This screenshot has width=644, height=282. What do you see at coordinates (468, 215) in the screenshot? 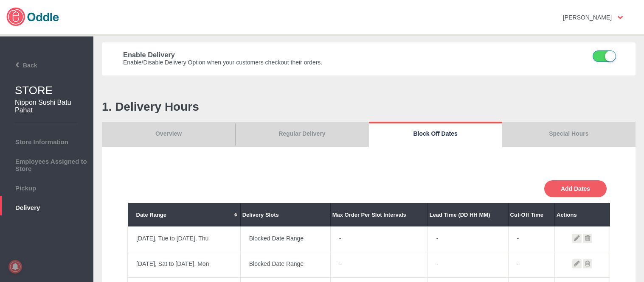
I see `div: Lead Time (DD HH MM)` at bounding box center [468, 215].